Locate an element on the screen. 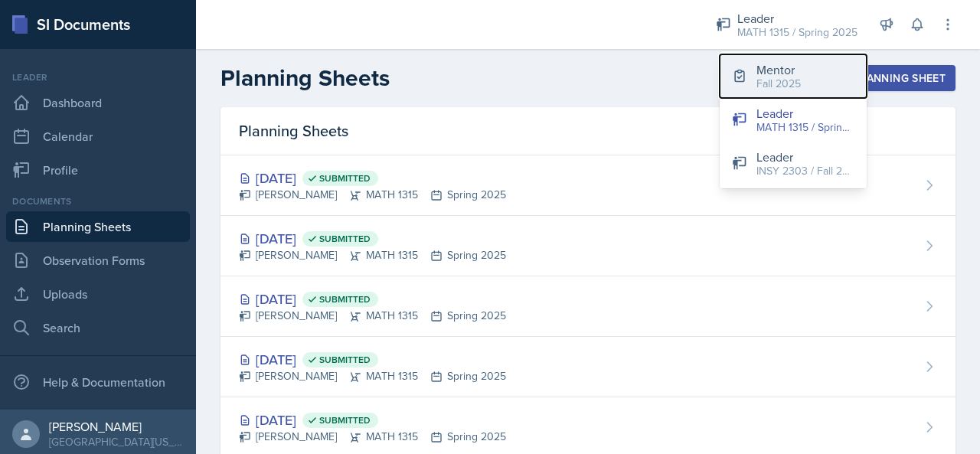  button: Leader INSY 2303 / Fall 2024 is located at coordinates (793, 163).